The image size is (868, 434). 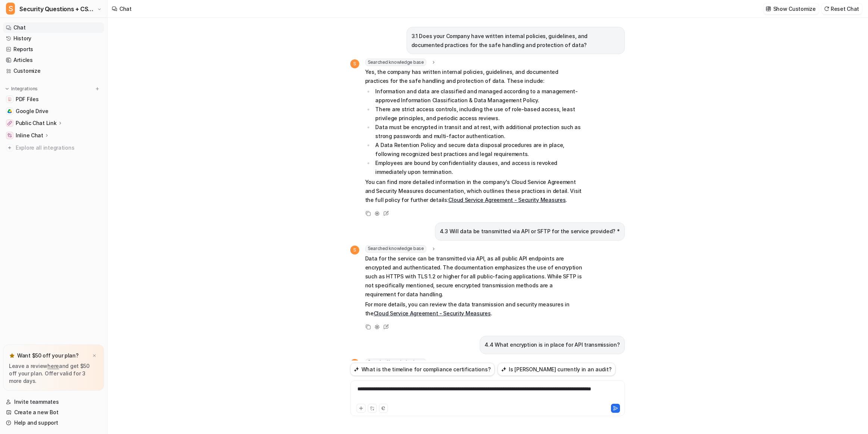 What do you see at coordinates (794, 9) in the screenshot?
I see `p: Show Customize` at bounding box center [794, 9].